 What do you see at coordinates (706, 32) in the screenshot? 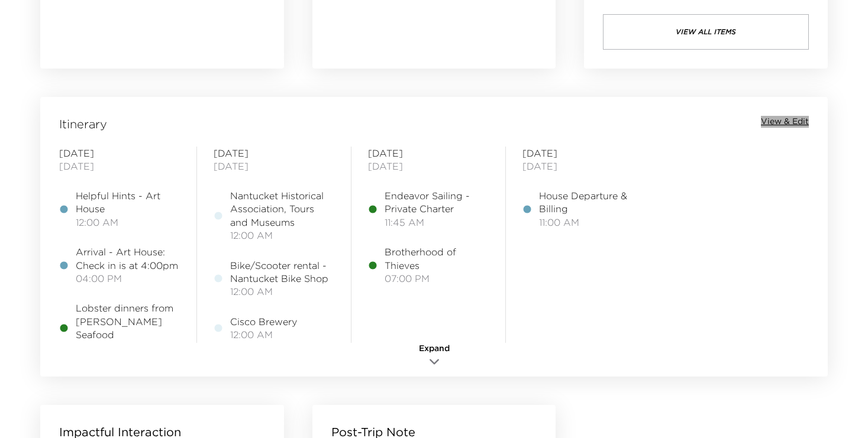
I see `button: view all items` at bounding box center [706, 32].